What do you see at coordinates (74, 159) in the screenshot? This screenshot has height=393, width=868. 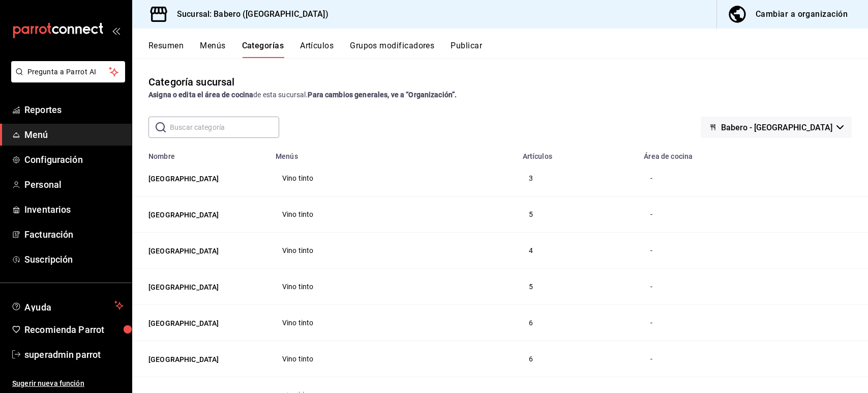 I see `span: Configuración` at bounding box center [74, 159].